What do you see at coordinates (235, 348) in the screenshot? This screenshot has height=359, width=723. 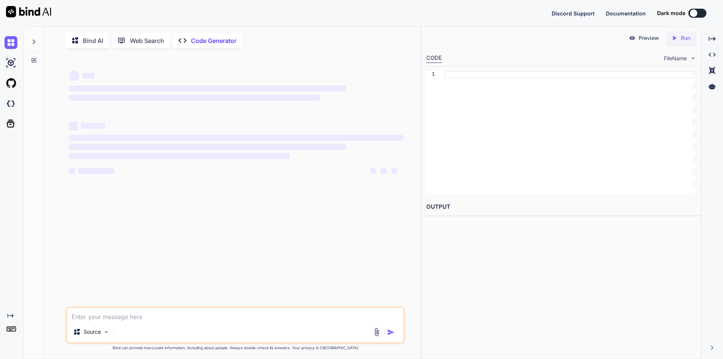 I see `p: Bind can provide inaccurate information, including about people. Always double-check its answers....` at bounding box center [235, 348].